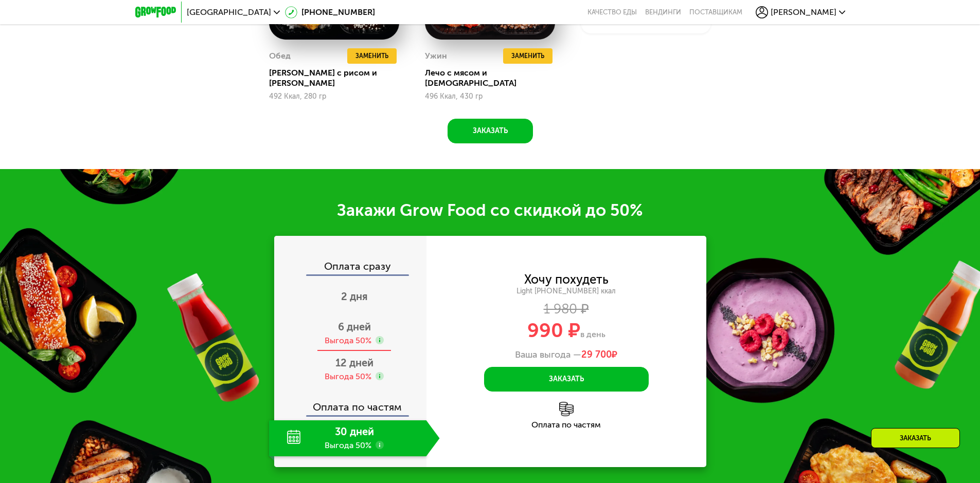 This screenshot has height=483, width=980. I want to click on span: 6 дней, so click(355, 327).